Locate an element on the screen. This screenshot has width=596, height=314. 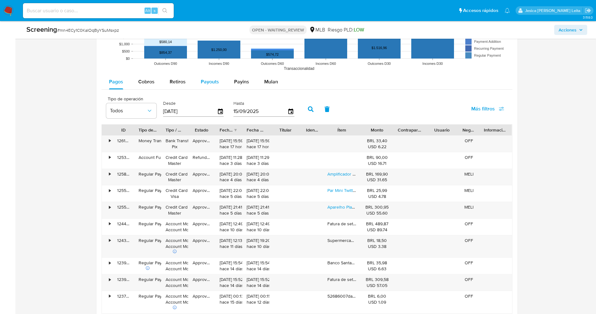
p: jesica.barrios@mercadolibre.com is located at coordinates (554, 10).